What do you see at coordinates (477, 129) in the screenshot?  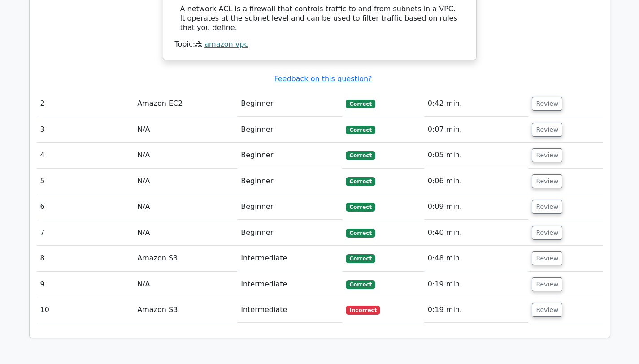 I see `td: 0:07 min.` at bounding box center [477, 129].